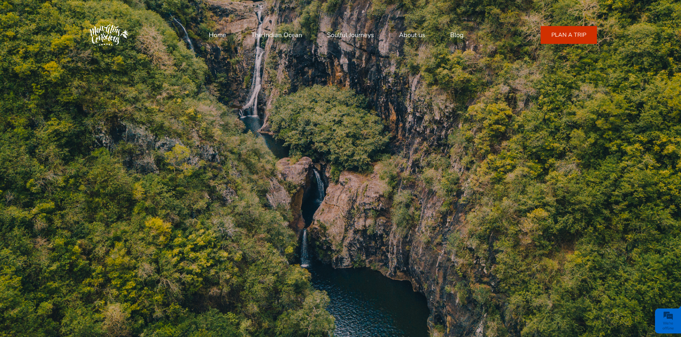 The image size is (681, 337). What do you see at coordinates (569, 35) in the screenshot?
I see `a: PLAN A TRIP` at bounding box center [569, 35].